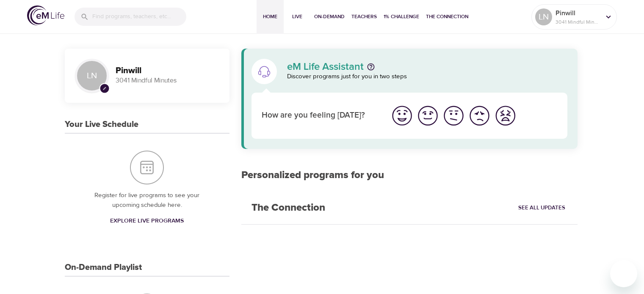 The width and height of the screenshot is (644, 294). Describe the element at coordinates (288, 208) in the screenshot. I see `h2: The Connection` at that location.